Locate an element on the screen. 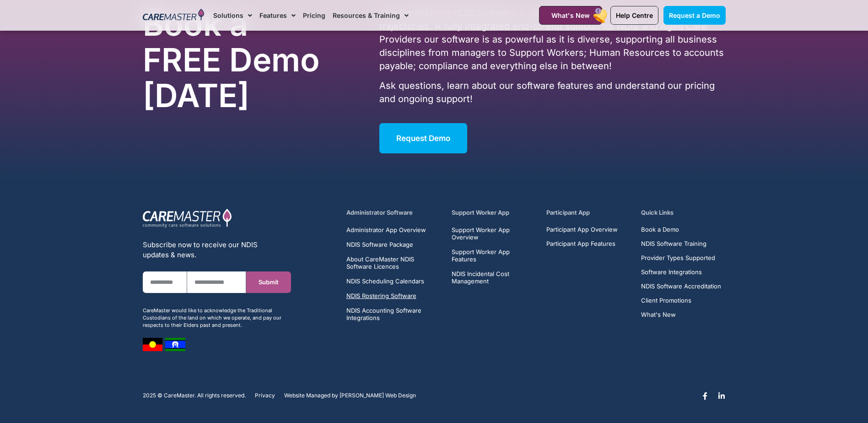  a: NDIS Accounting Software Integrations is located at coordinates (394, 314).